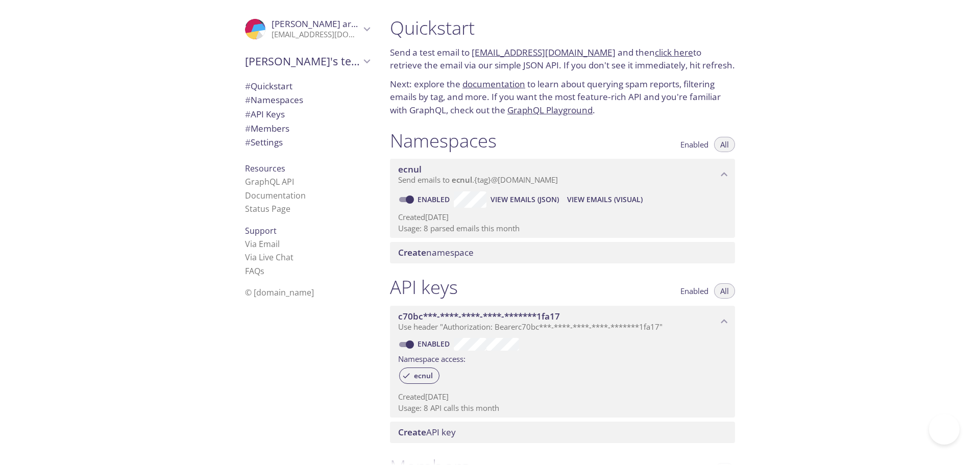 The height and width of the screenshot is (465, 980). What do you see at coordinates (308, 100) in the screenshot?
I see `div: Namespaces` at bounding box center [308, 100].